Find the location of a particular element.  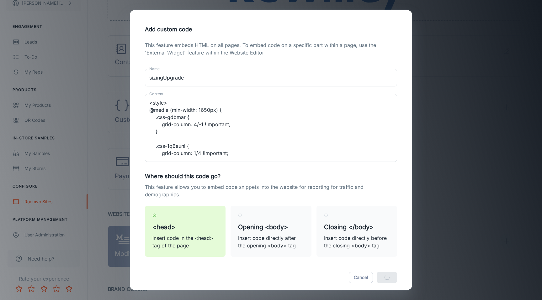

h5: Closing </body> is located at coordinates (356, 227).